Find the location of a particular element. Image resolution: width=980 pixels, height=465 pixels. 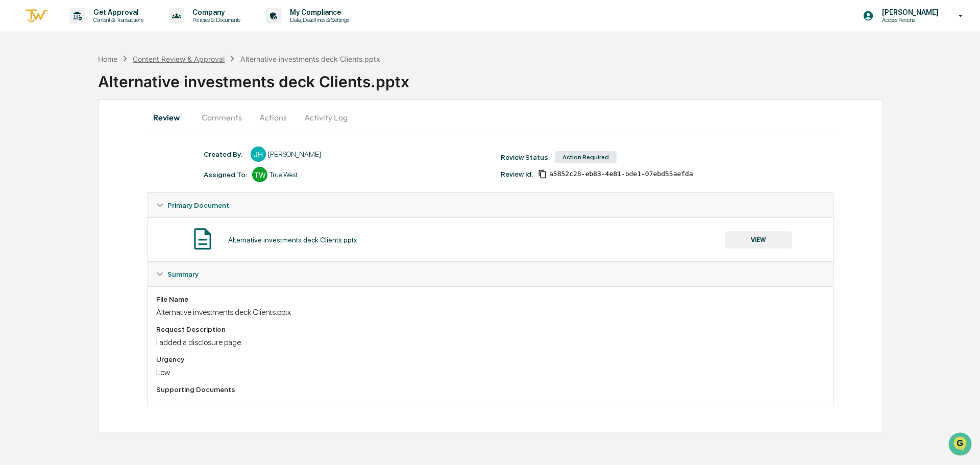

div: JH is located at coordinates (258, 155).